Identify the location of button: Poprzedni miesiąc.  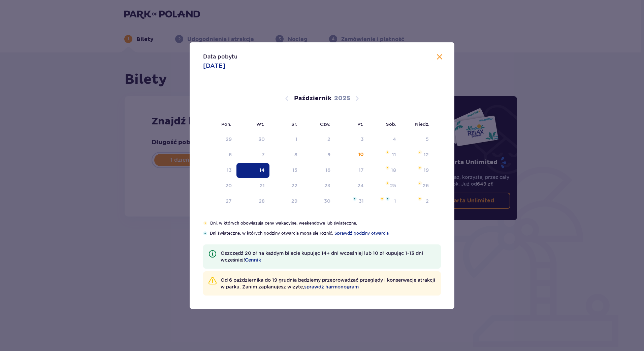
(287, 99).